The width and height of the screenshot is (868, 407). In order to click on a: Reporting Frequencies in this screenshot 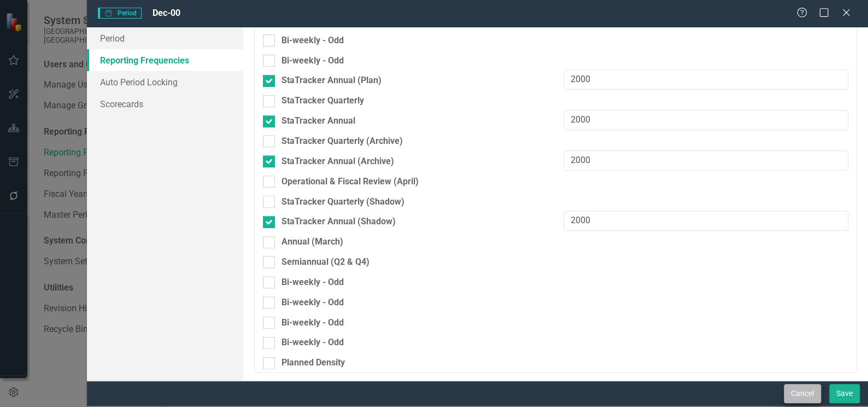, I will do `click(165, 60)`.